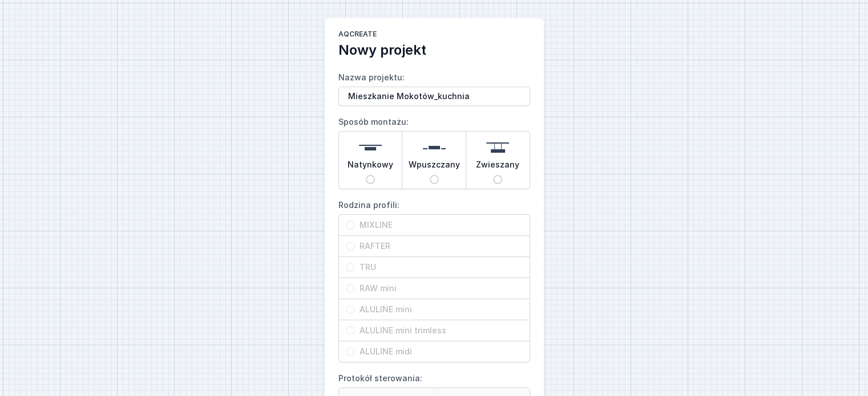 The height and width of the screenshot is (396, 868). Describe the element at coordinates (498, 148) in the screenshot. I see `img: suspended.svg` at that location.